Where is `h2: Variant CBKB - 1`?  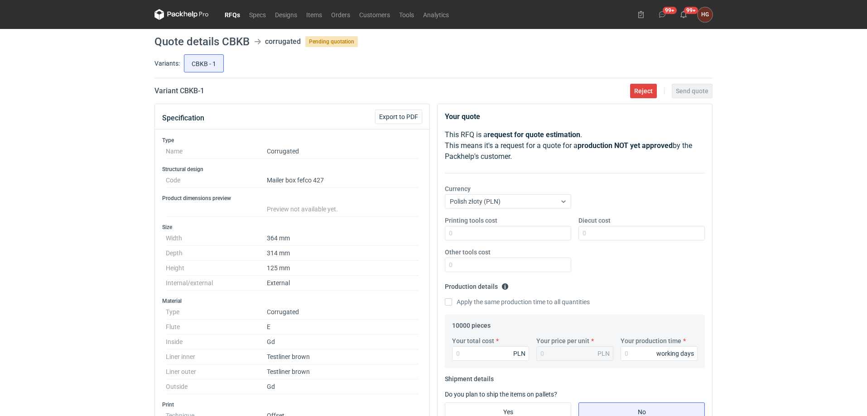 h2: Variant CBKB - 1 is located at coordinates (179, 91).